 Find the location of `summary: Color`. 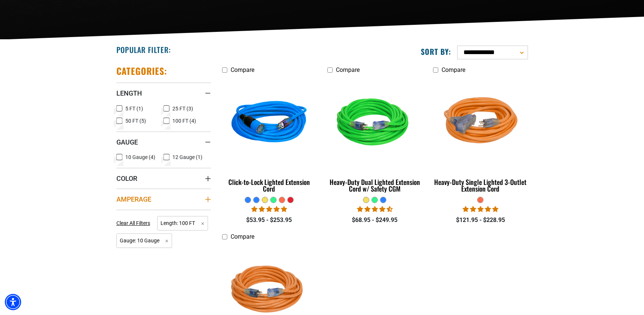

summary: Color is located at coordinates (163, 178).